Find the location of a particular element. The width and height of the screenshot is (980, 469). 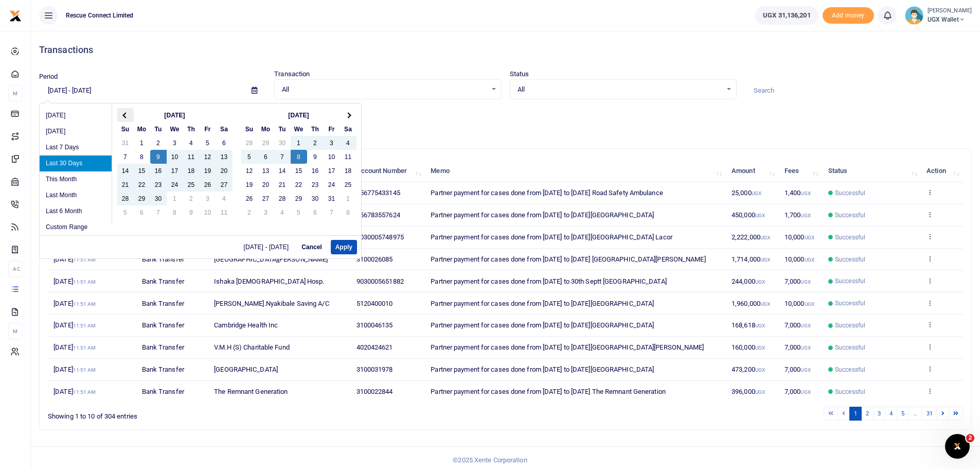

span: 450,000 is located at coordinates (748, 215).